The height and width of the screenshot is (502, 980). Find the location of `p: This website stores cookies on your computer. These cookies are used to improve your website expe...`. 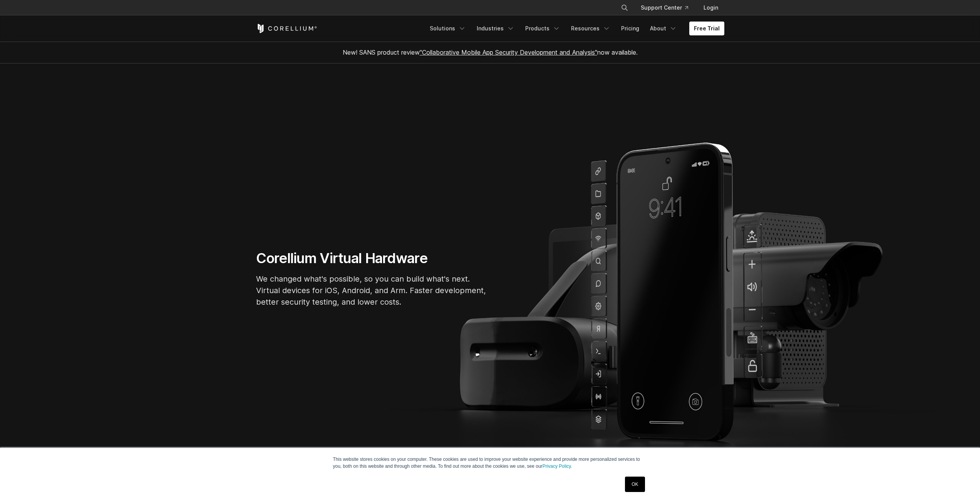

p: This website stores cookies on your computer. These cookies are used to improve your website expe... is located at coordinates (490, 463).